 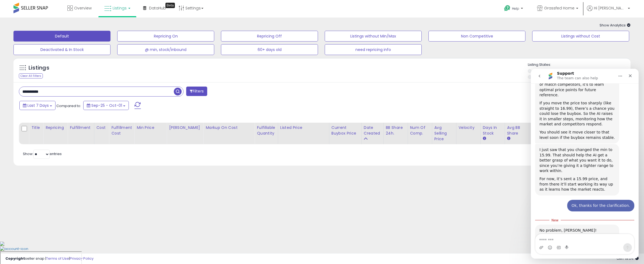 What do you see at coordinates (229, 133) in the screenshot?
I see `th: The percentage added to the cost of goods (COGS) that forms the calculator for Min & Max prices.` at bounding box center [229, 133].